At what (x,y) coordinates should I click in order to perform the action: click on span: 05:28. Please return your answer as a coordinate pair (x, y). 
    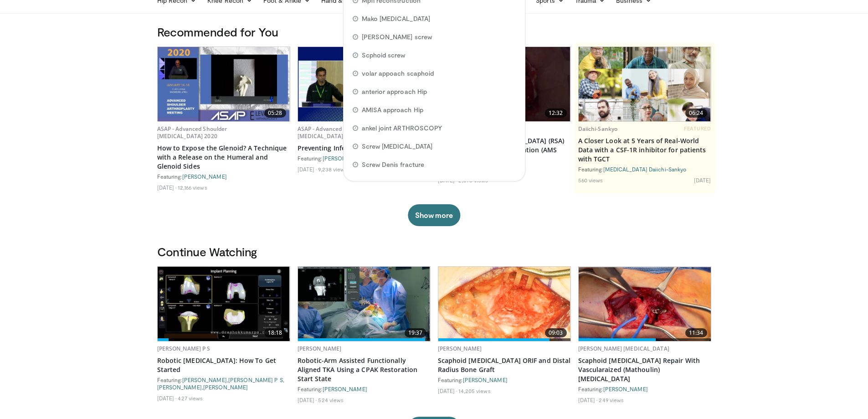
    Looking at the image, I should click on (275, 113).